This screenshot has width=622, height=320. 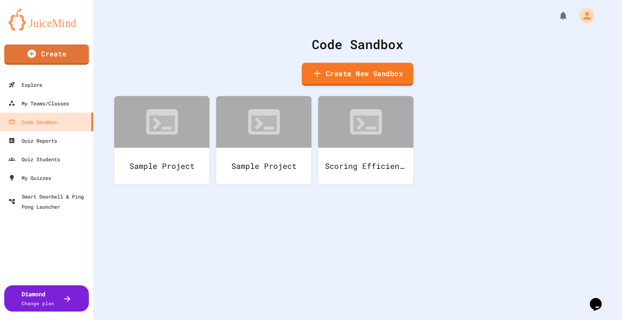 I want to click on a: DiamondChange plan, so click(x=47, y=298).